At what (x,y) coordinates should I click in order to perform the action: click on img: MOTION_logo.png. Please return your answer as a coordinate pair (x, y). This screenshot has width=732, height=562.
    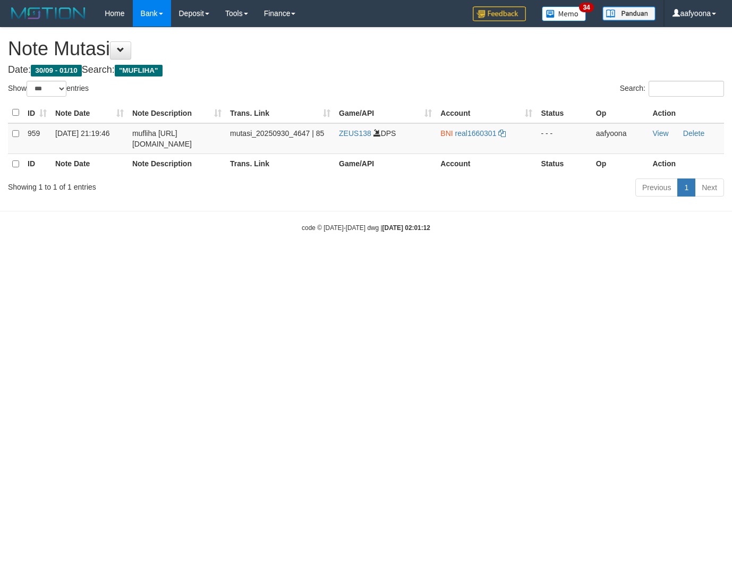
    Looking at the image, I should click on (48, 13).